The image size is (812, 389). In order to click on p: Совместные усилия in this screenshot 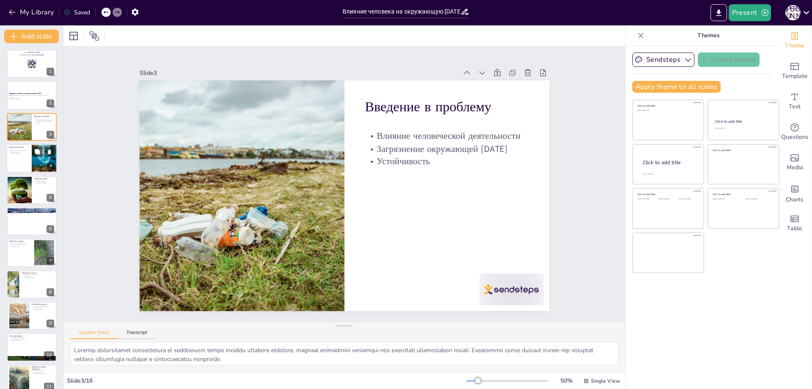, I will do `click(43, 309)`.